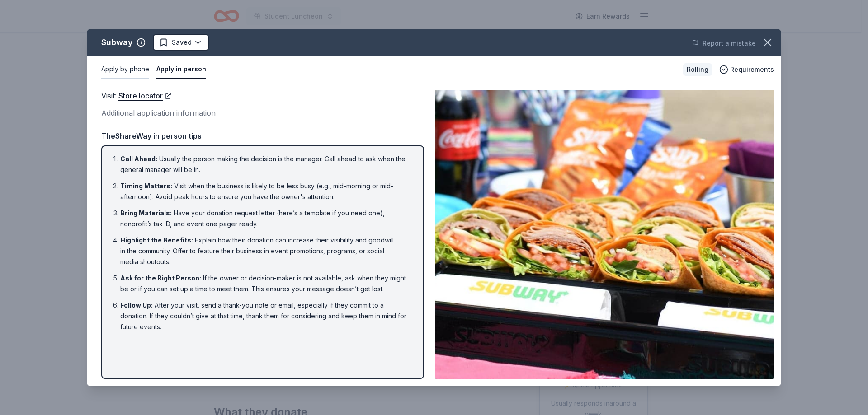  I want to click on span: Saved, so click(182, 42).